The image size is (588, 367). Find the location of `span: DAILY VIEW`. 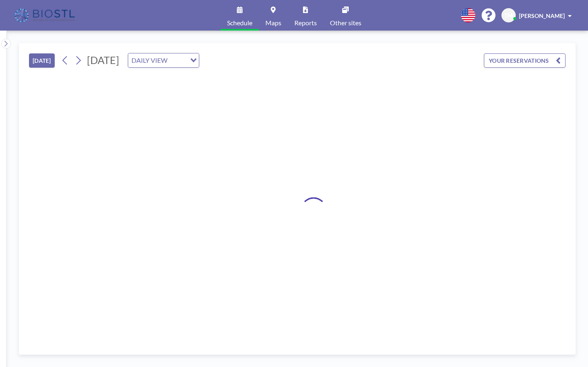

span: DAILY VIEW is located at coordinates (150, 60).